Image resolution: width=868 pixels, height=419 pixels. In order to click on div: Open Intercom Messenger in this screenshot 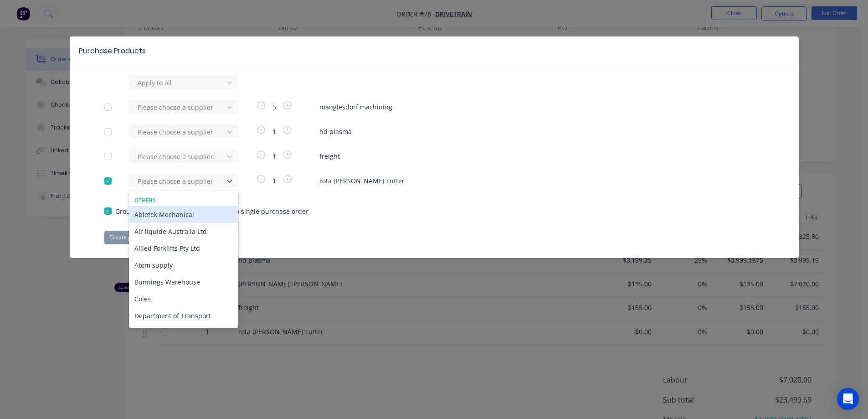, I will do `click(848, 399)`.